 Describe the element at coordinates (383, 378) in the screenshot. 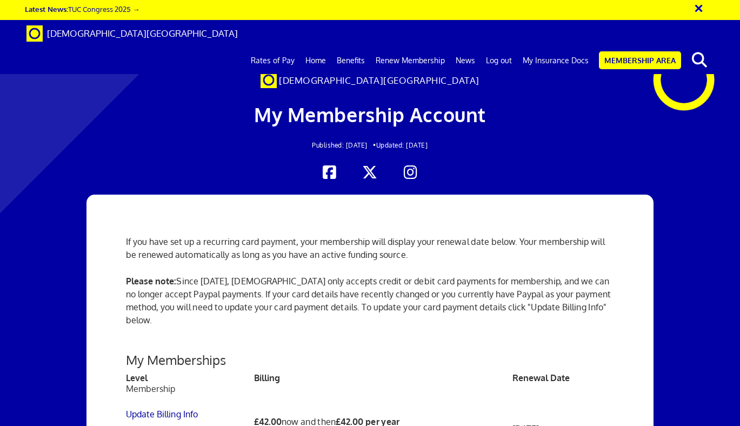

I see `th: Billing` at that location.